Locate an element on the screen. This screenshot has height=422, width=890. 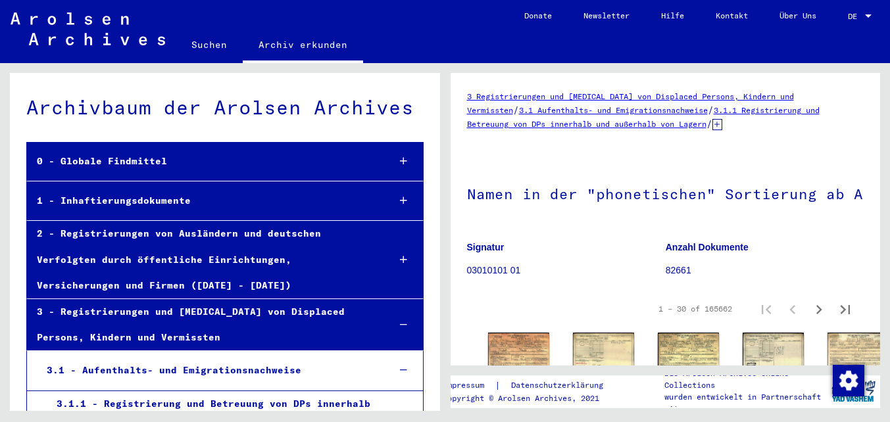
button: Last page is located at coordinates (845, 309).